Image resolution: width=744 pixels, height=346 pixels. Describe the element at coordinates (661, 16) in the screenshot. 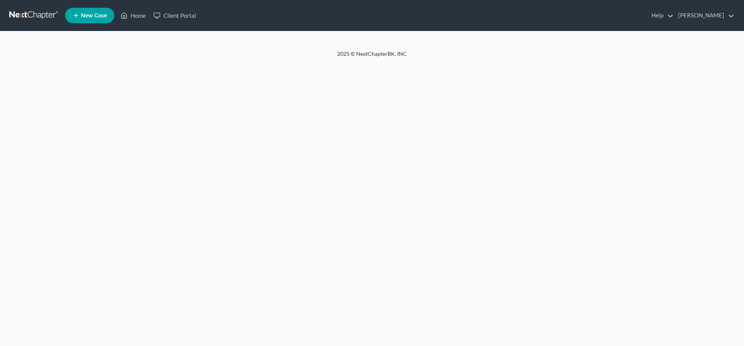

I see `a: Help` at that location.